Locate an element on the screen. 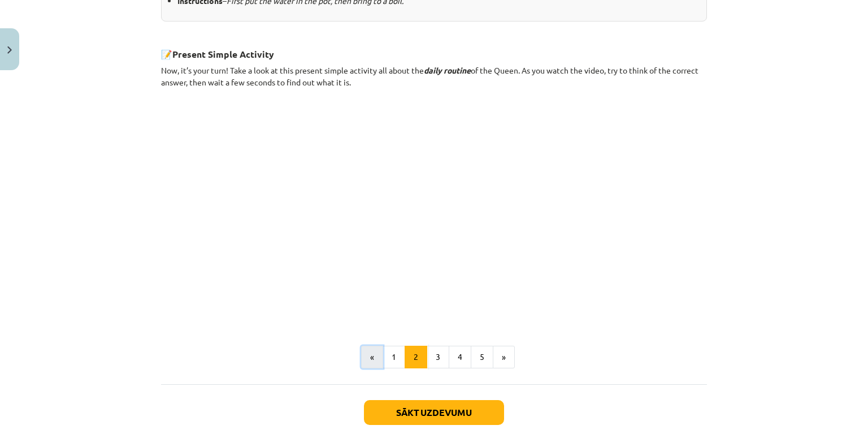 The height and width of the screenshot is (438, 868). button: Sākt uzdevumu is located at coordinates (434, 412).